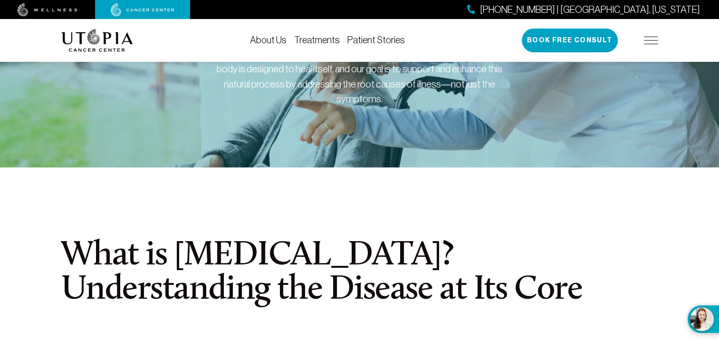 The width and height of the screenshot is (719, 351). What do you see at coordinates (268, 40) in the screenshot?
I see `a: About Us` at bounding box center [268, 40].